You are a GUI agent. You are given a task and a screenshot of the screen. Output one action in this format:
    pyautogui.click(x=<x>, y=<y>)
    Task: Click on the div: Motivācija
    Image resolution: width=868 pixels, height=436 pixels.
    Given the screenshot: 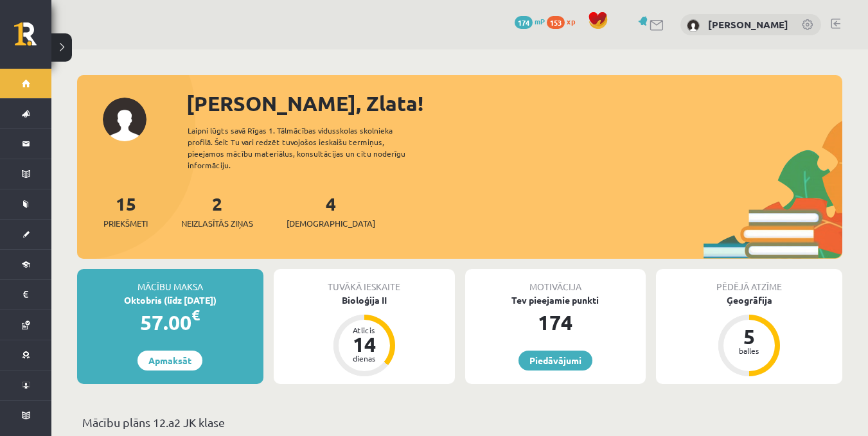 What is the action you would take?
    pyautogui.click(x=556, y=281)
    